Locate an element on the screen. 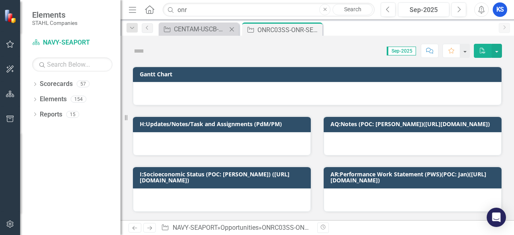  small: STAHL Companies is located at coordinates (55, 23).